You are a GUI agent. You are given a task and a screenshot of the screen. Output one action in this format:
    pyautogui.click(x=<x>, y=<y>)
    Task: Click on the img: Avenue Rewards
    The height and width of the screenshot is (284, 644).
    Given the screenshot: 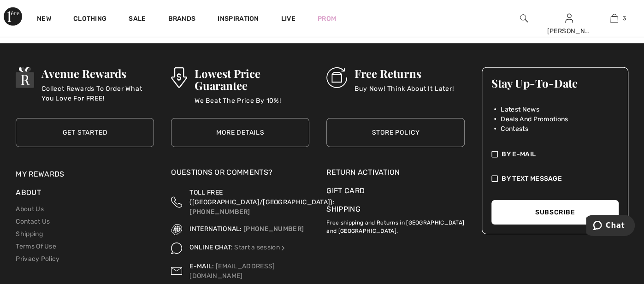 What is the action you would take?
    pyautogui.click(x=25, y=77)
    